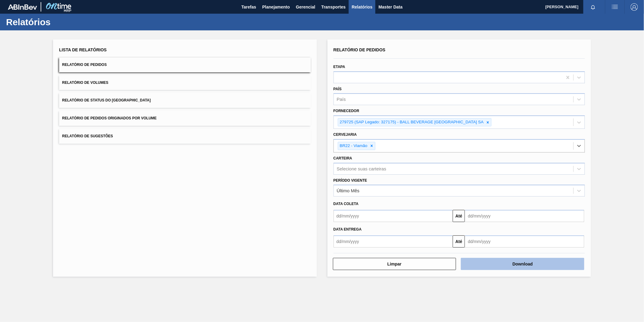 Image resolution: width=644 pixels, height=322 pixels. What do you see at coordinates (334, 7) in the screenshot?
I see `span: Transportes` at bounding box center [334, 7].